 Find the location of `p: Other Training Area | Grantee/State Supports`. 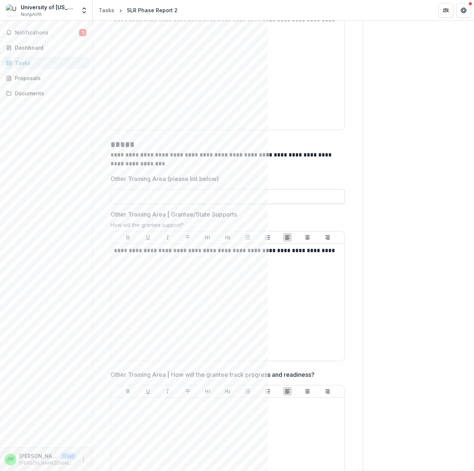

p: Other Training Area | Grantee/State Supports is located at coordinates (174, 214).